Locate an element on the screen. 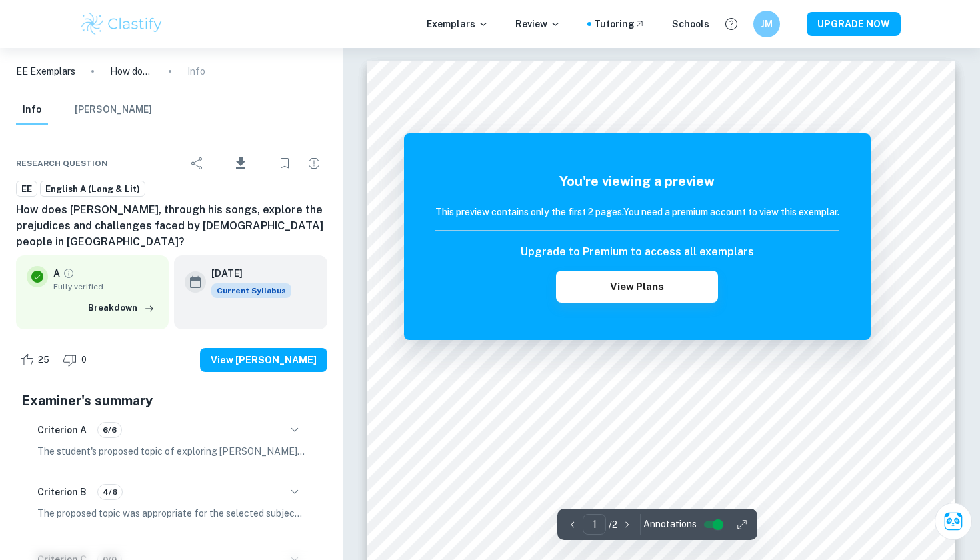  h5: Examiner's summary is located at coordinates (171, 401).